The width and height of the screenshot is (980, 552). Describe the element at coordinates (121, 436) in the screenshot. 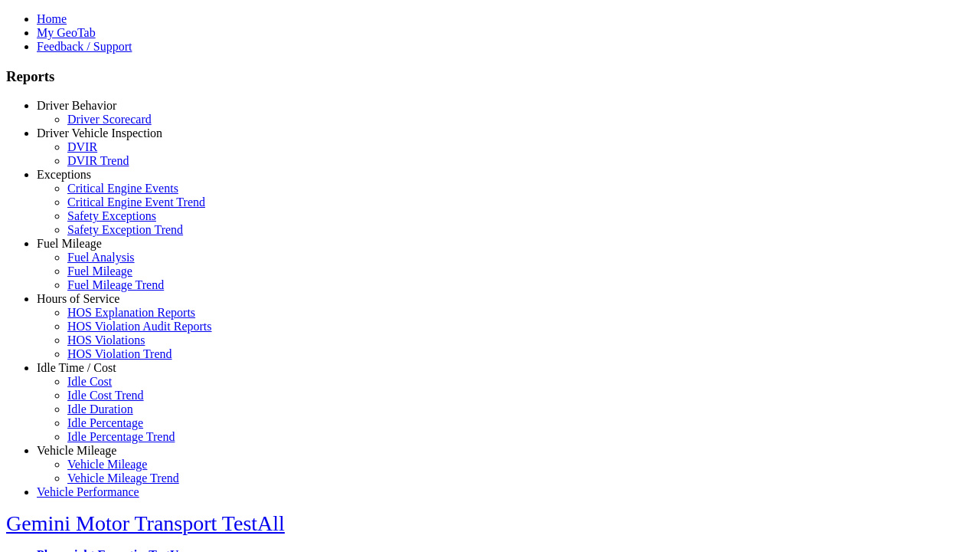

I see `a: Idle Percentage Trend` at that location.